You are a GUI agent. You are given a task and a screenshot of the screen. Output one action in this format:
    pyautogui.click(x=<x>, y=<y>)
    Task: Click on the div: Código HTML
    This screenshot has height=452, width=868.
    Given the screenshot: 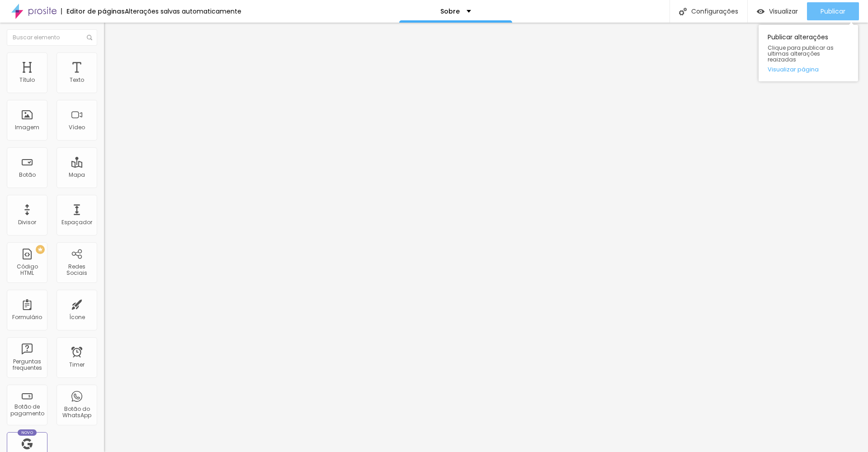 What is the action you would take?
    pyautogui.click(x=26, y=270)
    